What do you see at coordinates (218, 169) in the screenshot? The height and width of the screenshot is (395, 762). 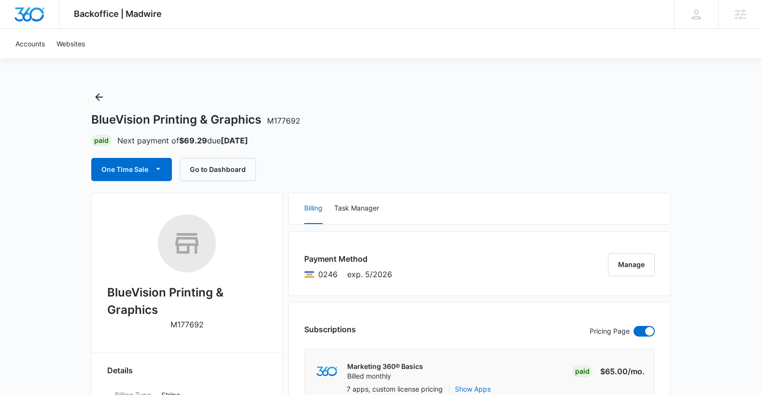 I see `a: Go to Dashboard` at bounding box center [218, 169].